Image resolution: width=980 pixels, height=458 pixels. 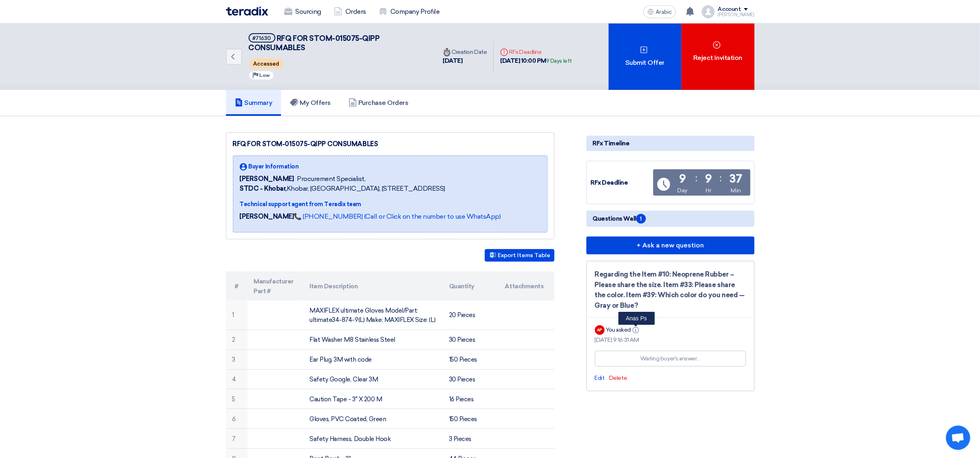 What do you see at coordinates (736, 179) in the screenshot?
I see `font: 37` at bounding box center [736, 179].